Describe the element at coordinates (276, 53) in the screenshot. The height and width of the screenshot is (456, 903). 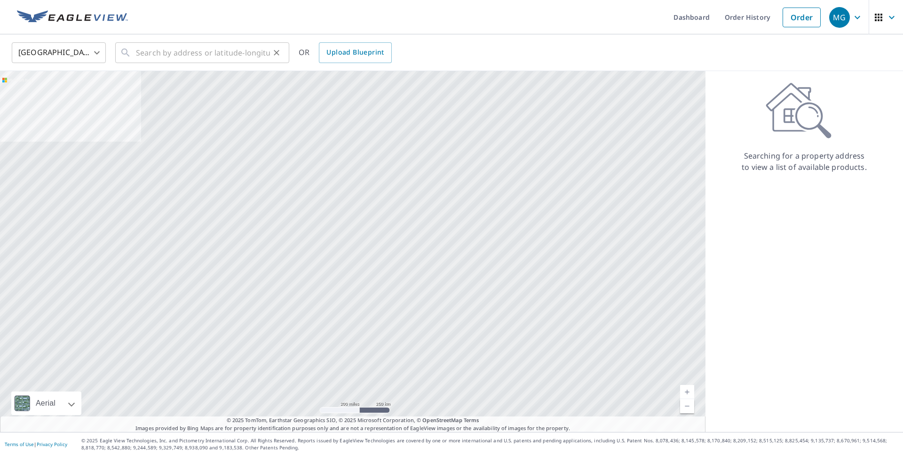
I see `button: Clear` at that location.